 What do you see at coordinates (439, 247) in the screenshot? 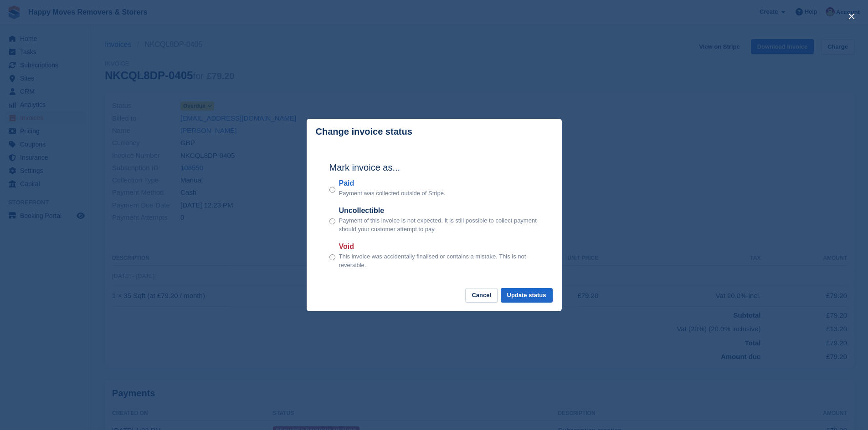
I see `label: Void` at bounding box center [439, 247].